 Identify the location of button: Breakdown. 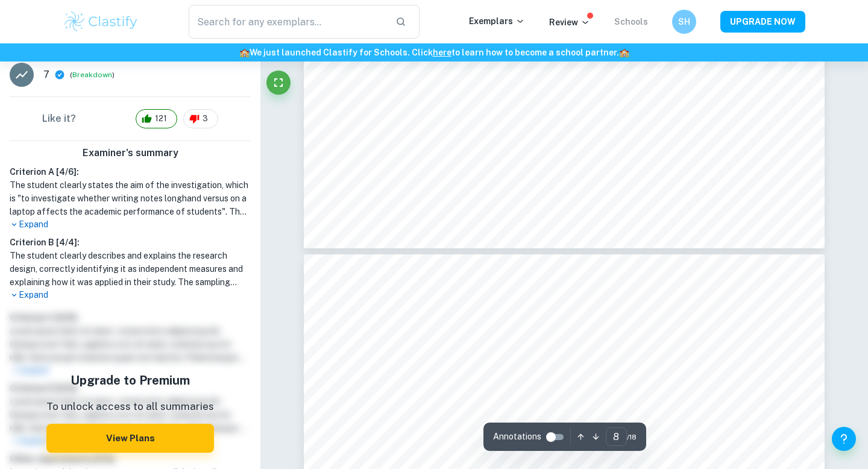
(92, 75).